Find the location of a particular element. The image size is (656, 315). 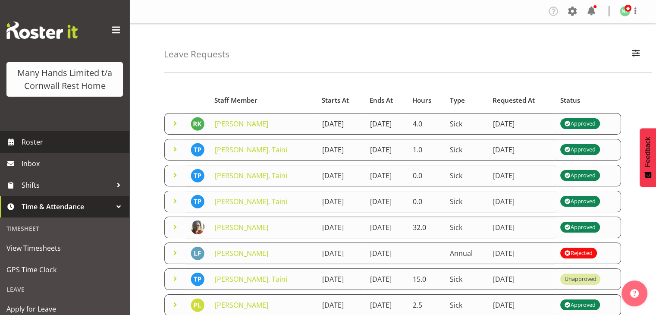

span: Status is located at coordinates (570, 100).